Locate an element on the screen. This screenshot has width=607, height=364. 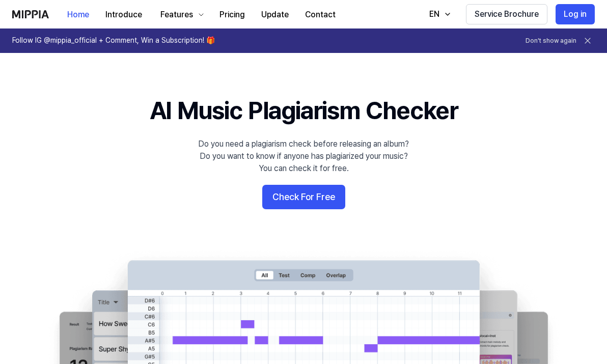
button: Contact is located at coordinates (321, 15).